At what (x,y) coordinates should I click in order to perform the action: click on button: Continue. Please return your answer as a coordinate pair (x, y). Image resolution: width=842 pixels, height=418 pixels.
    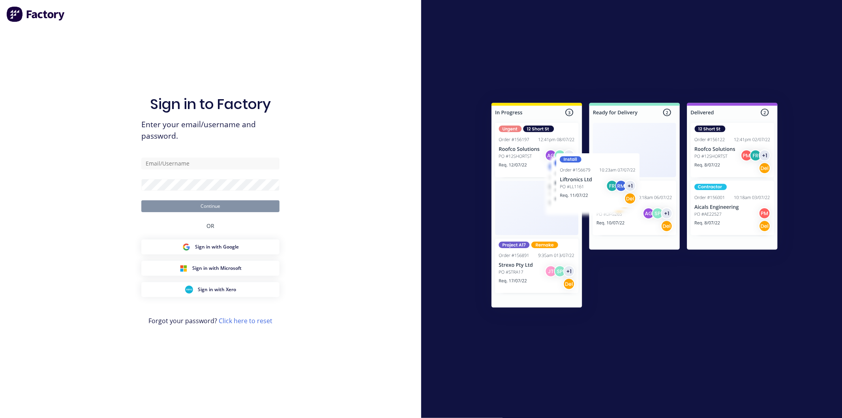
    Looking at the image, I should click on (211, 206).